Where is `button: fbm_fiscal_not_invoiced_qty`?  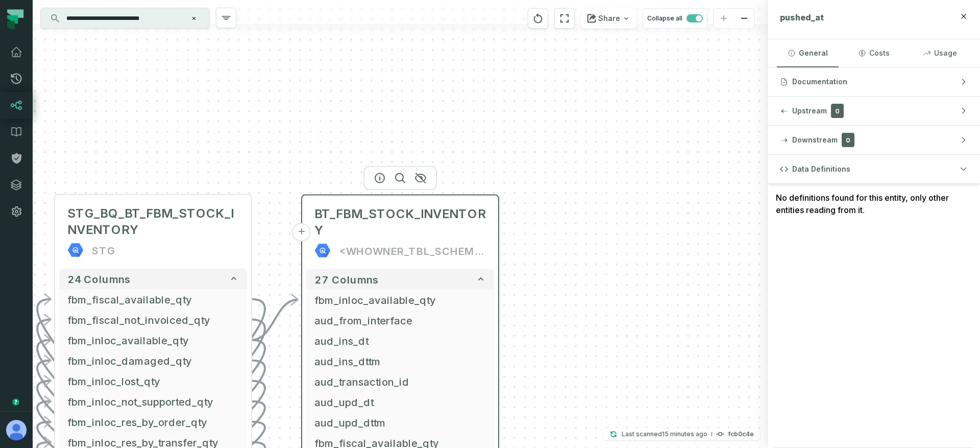
button: fbm_fiscal_not_invoiced_qty is located at coordinates (153, 320).